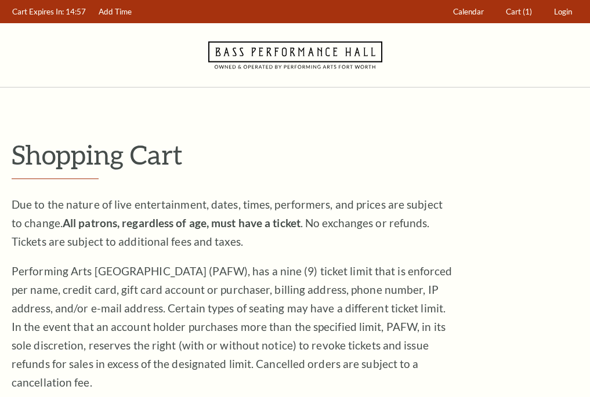  What do you see at coordinates (38, 12) in the screenshot?
I see `span: Cart Expires In:` at bounding box center [38, 12].